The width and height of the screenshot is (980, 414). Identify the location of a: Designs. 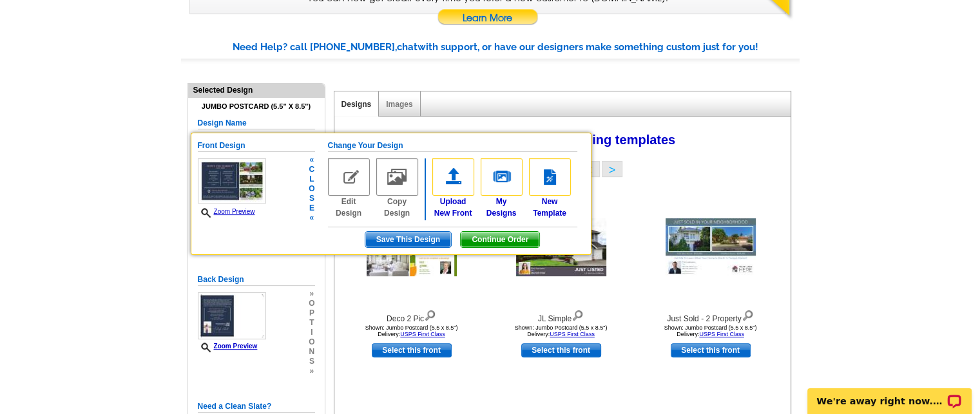
(356, 105).